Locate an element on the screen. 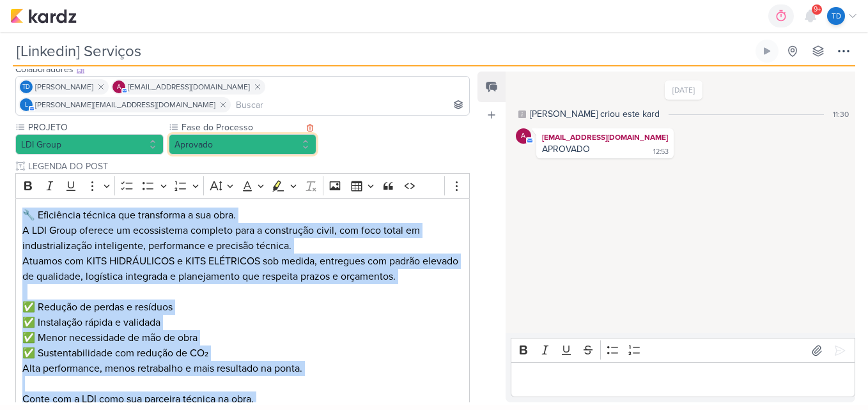  p: Atuamos com KITS HIDRÁULICOS e KITS ELÉTRICOS sob medida, entregues com padrão elevado de qualida... is located at coordinates (243, 277).